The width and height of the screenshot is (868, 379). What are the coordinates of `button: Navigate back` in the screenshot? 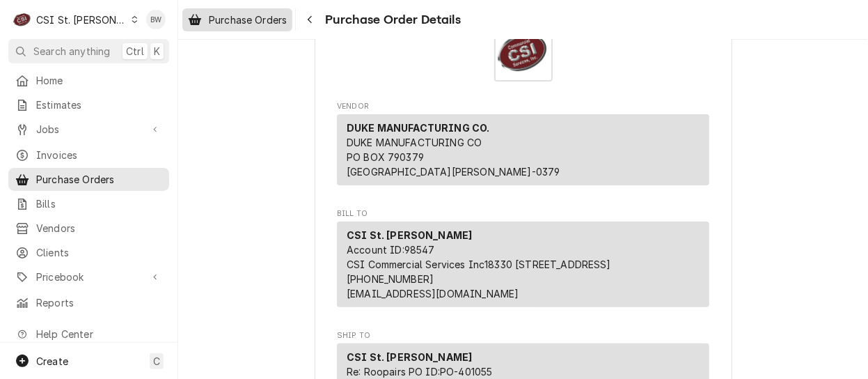 It's located at (310, 20).